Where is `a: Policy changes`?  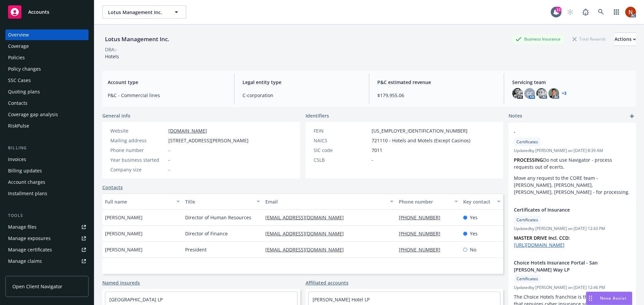 a: Policy changes is located at coordinates (47, 69).